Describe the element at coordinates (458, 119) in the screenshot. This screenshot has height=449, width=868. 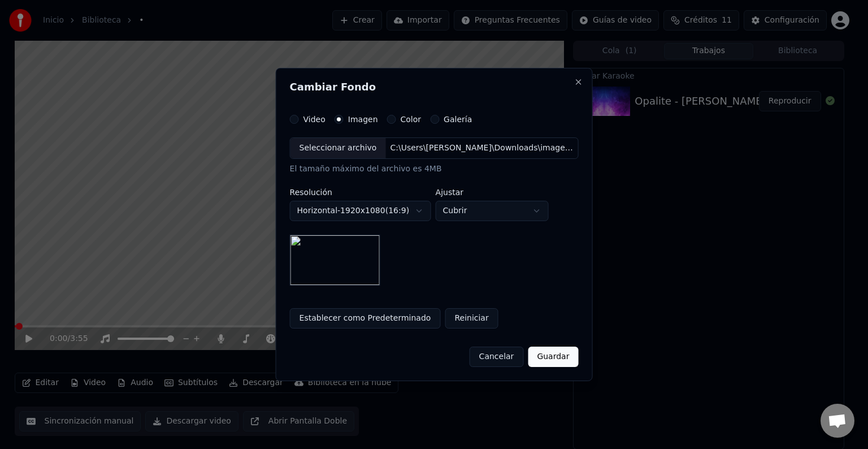
I see `label: Galería` at that location.